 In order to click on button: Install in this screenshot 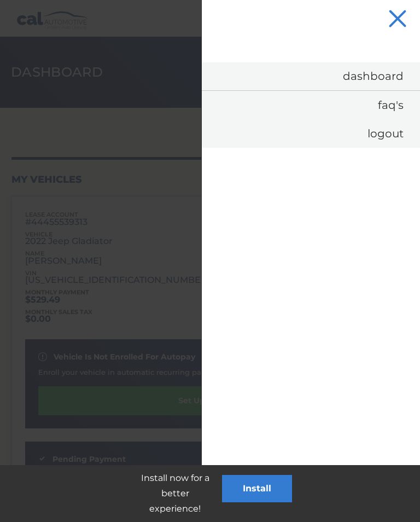, I will do `click(257, 489)`.